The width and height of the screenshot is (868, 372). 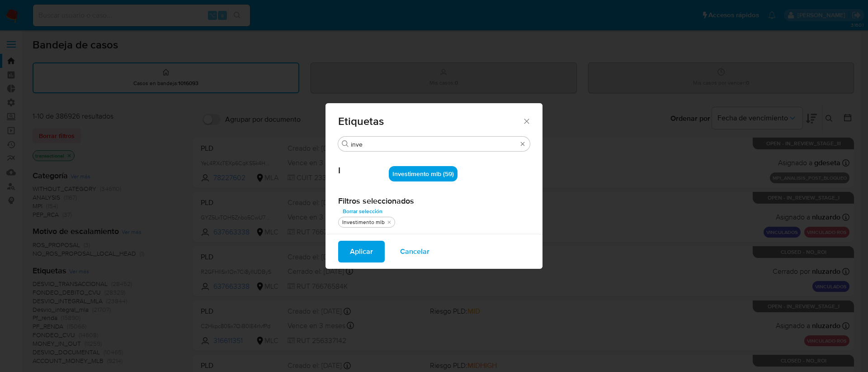 What do you see at coordinates (434, 144) in the screenshot?
I see `input: Buscar filtro` at bounding box center [434, 144].